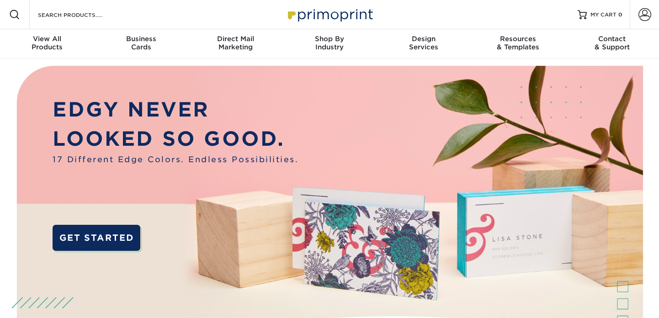  Describe the element at coordinates (141, 44) in the screenshot. I see `a: BusinessCards` at that location.